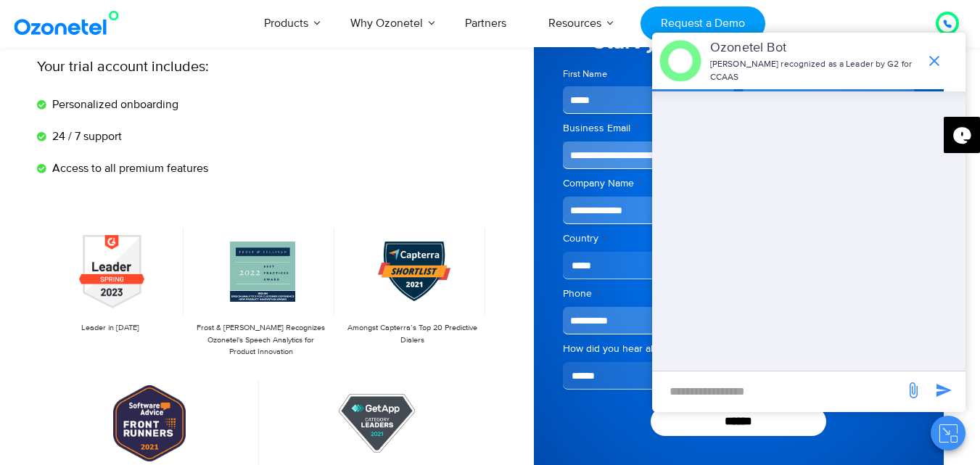 This screenshot has width=980, height=465. Describe the element at coordinates (778, 391) in the screenshot. I see `div: new-msg-input` at that location.